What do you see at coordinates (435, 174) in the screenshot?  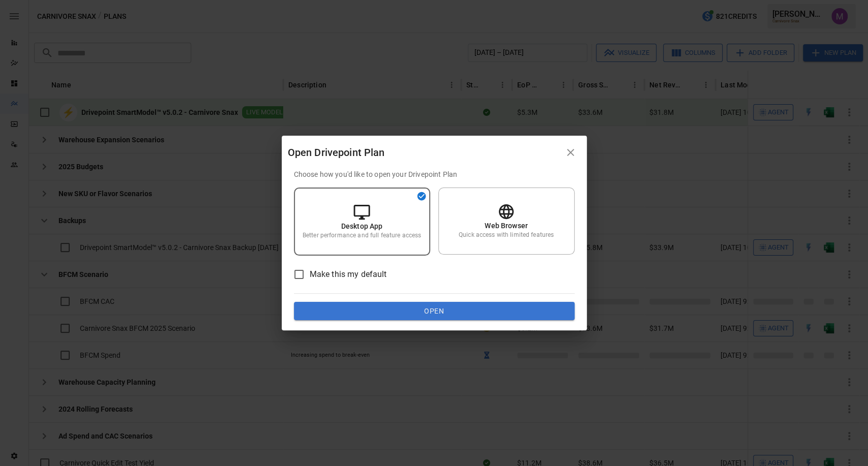 I see `p: Choose how you'd like to open your Drivepoint Plan` at bounding box center [435, 174].